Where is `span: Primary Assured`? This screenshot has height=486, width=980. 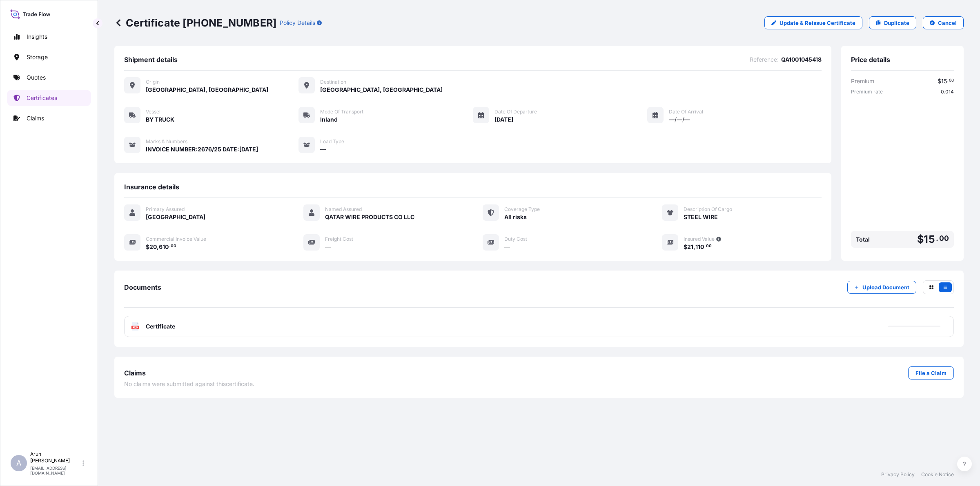 span: Primary Assured is located at coordinates (165, 210).